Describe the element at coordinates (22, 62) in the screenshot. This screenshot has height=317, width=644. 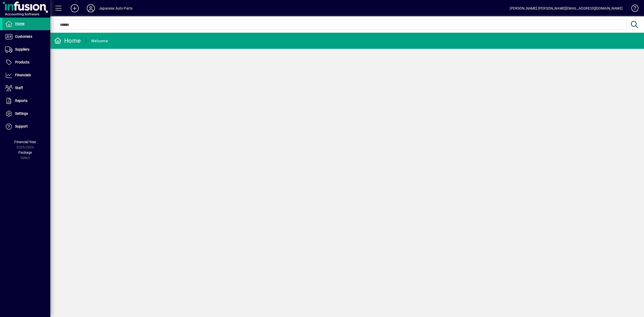
I see `span: Products` at that location.